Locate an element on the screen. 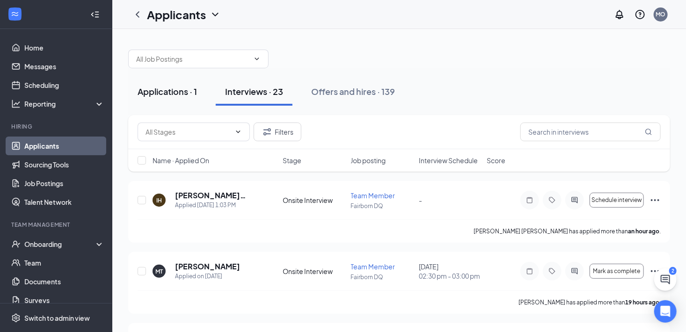 The height and width of the screenshot is (332, 686). div: Switch to admin view is located at coordinates (57, 318).